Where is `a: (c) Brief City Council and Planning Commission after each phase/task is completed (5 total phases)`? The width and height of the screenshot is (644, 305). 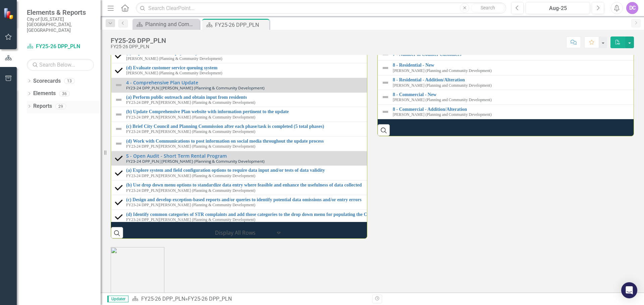
a: (c) Brief City Council and Planning Commission after each phase/task is completed (5 total phases) is located at coordinates (374, 126).